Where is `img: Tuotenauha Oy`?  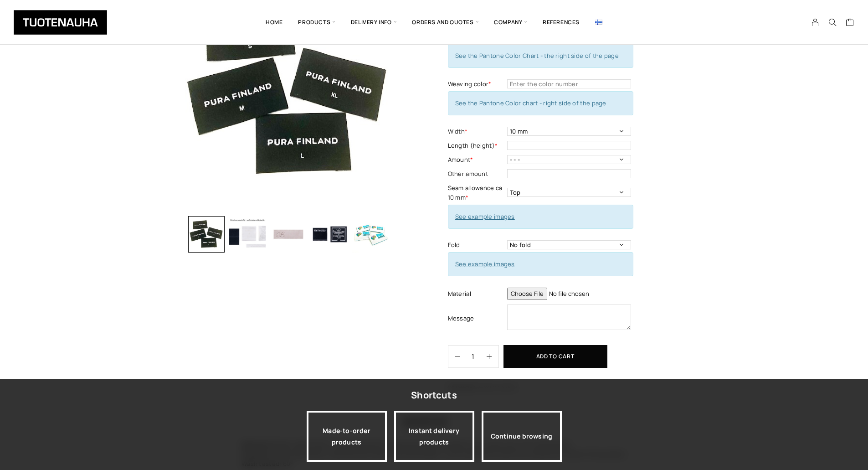
img: Tuotenauha Oy is located at coordinates (60, 22).